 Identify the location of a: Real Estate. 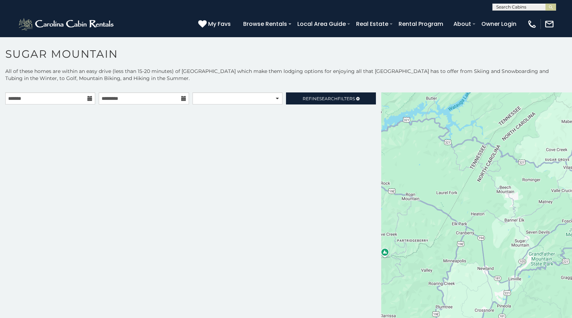
(372, 24).